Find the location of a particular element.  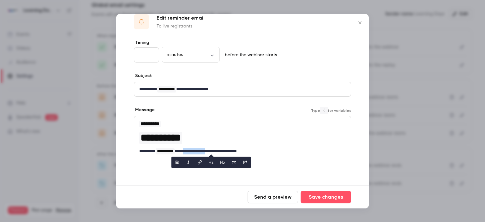

label: Message is located at coordinates (144, 110).